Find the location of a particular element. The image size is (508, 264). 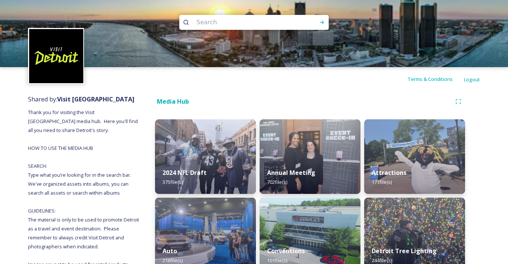

strong: 2024 NFL Draft is located at coordinates (184, 173).